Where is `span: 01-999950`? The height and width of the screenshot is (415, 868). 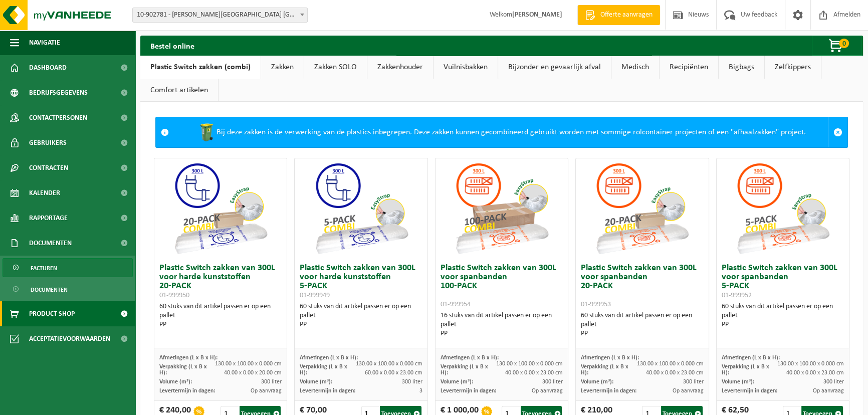
span: 01-999950 is located at coordinates (174, 295).